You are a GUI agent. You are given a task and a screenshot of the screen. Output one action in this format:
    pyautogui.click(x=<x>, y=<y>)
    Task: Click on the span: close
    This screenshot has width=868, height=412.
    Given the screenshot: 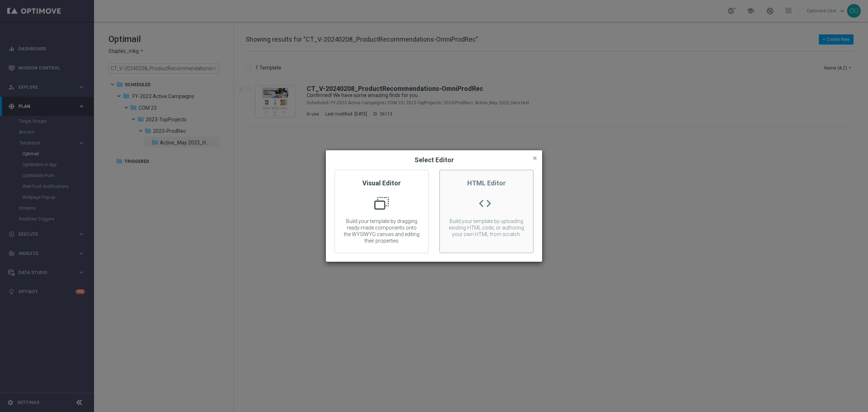 What is the action you would take?
    pyautogui.click(x=535, y=158)
    